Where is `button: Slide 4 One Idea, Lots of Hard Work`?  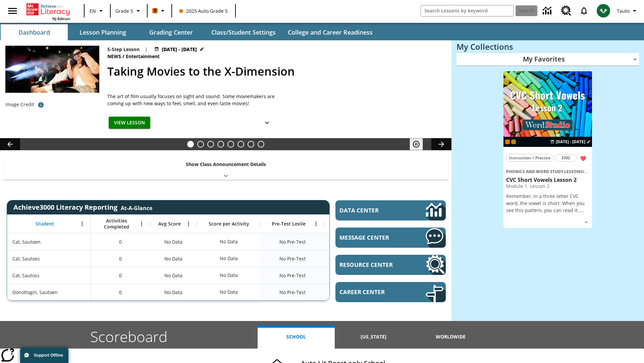 button: Slide 4 One Idea, Lots of Hard Work is located at coordinates (221, 144).